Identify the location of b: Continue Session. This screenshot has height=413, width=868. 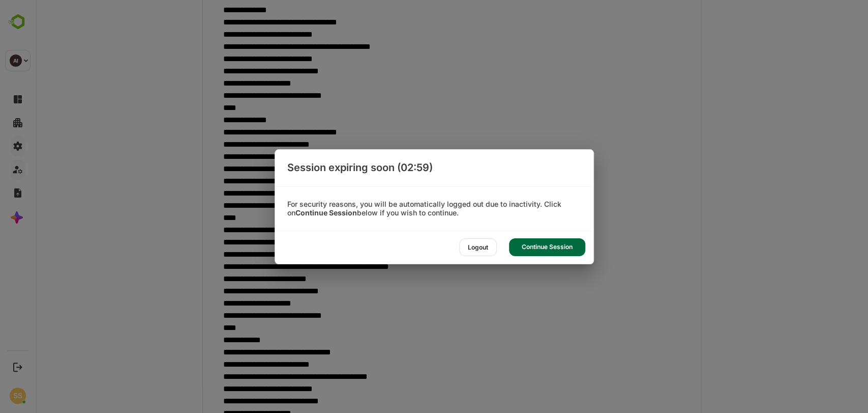
(326, 212).